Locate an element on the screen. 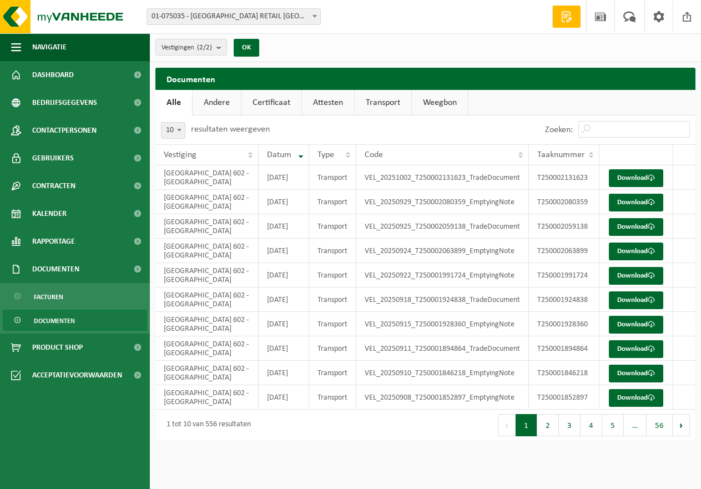  a: Certificaat is located at coordinates (271, 103).